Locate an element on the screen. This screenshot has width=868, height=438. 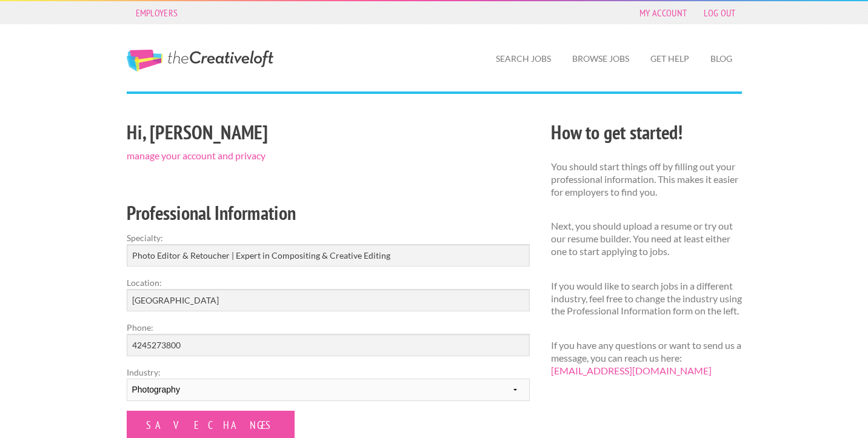
p: If you have any questions or want to send us a message, you can reach us here: is located at coordinates (646, 358).